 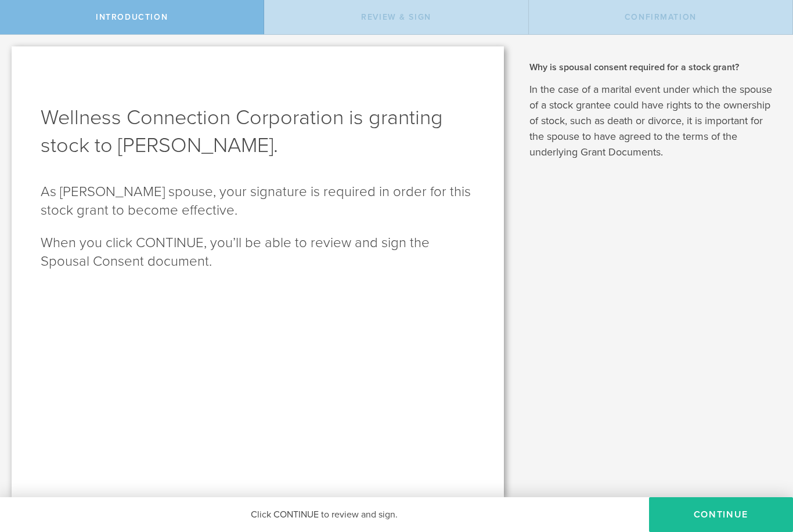 I want to click on span: Introduction, so click(x=131, y=17).